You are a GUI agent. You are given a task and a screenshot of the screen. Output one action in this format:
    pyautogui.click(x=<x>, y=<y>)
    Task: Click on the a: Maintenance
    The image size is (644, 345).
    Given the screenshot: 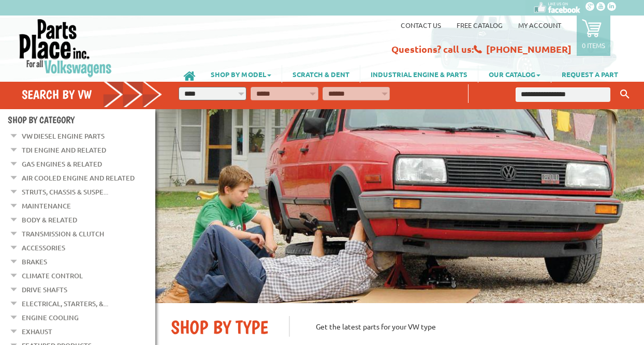 What is the action you would take?
    pyautogui.click(x=46, y=206)
    